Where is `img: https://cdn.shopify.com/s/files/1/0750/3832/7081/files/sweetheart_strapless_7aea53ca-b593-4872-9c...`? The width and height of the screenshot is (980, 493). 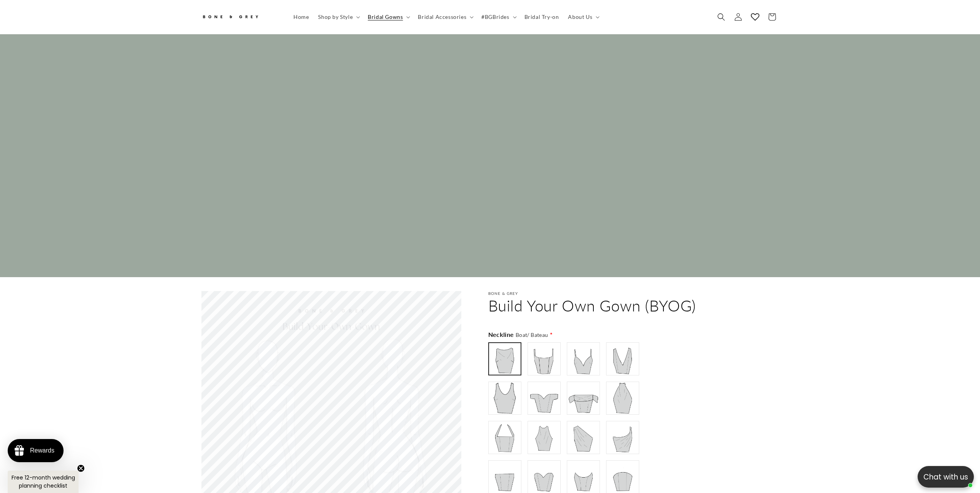
img: https://cdn.shopify.com/s/files/1/0750/3832/7081/files/sweetheart_strapless_7aea53ca-b593-4872-9c... is located at coordinates (544, 477).